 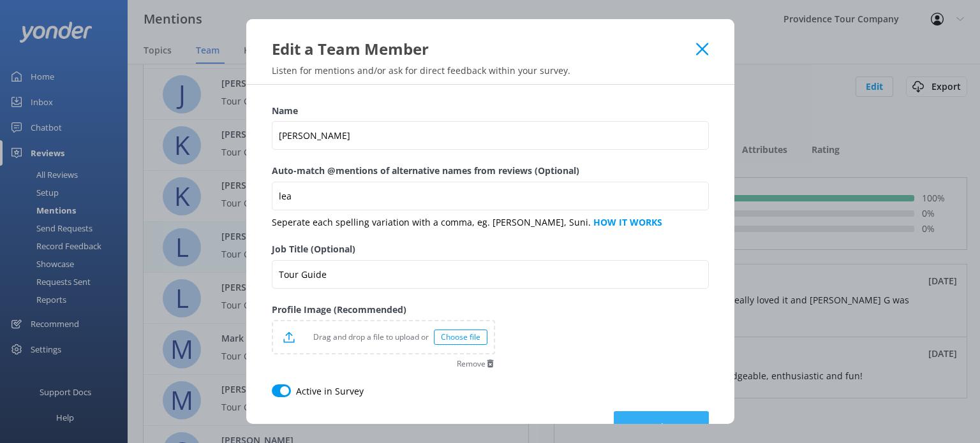 What do you see at coordinates (330, 391) in the screenshot?
I see `label: Active in Survey` at bounding box center [330, 391].